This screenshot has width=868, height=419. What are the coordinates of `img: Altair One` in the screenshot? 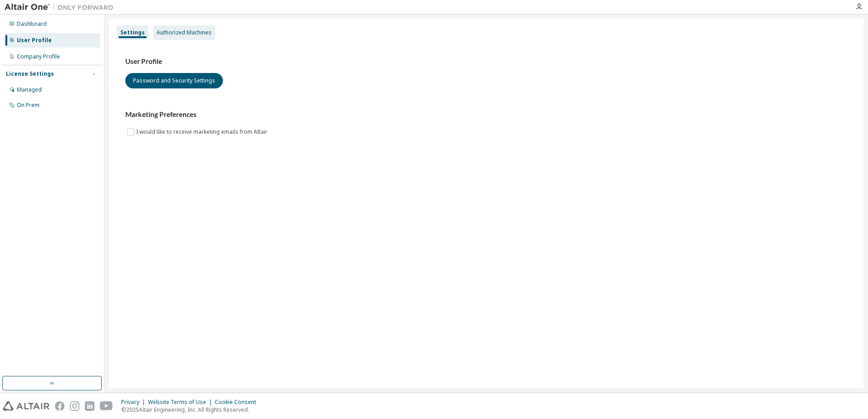 It's located at (61, 7).